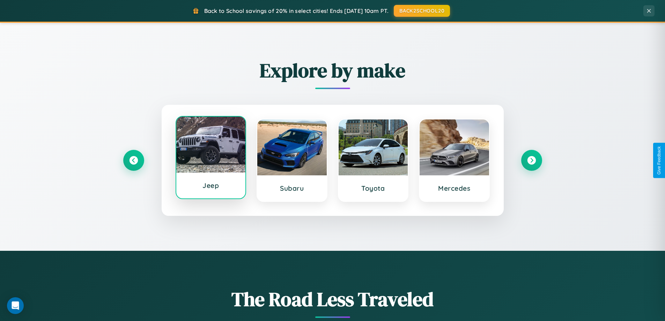 The image size is (665, 321). What do you see at coordinates (333, 299) in the screenshot?
I see `h1: The Road Less Traveled` at bounding box center [333, 299].